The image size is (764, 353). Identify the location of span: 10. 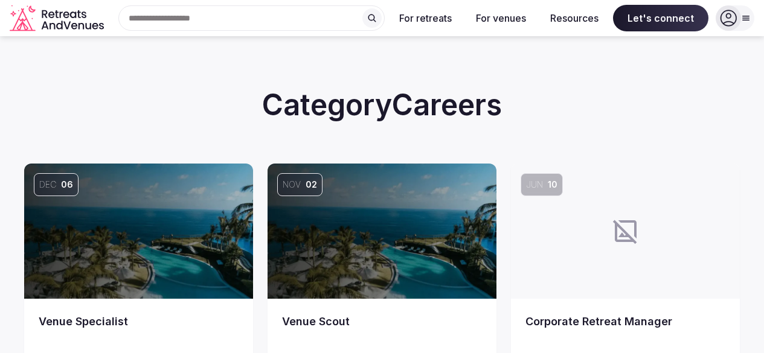
(553, 185).